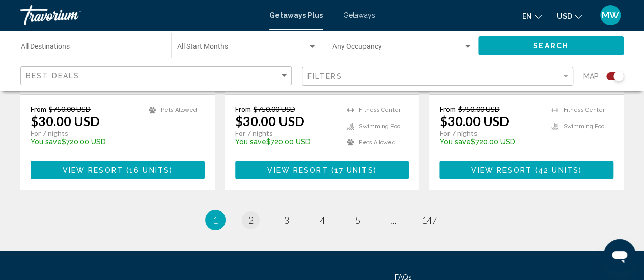 Image resolution: width=644 pixels, height=280 pixels. I want to click on span: 42 units, so click(558, 170).